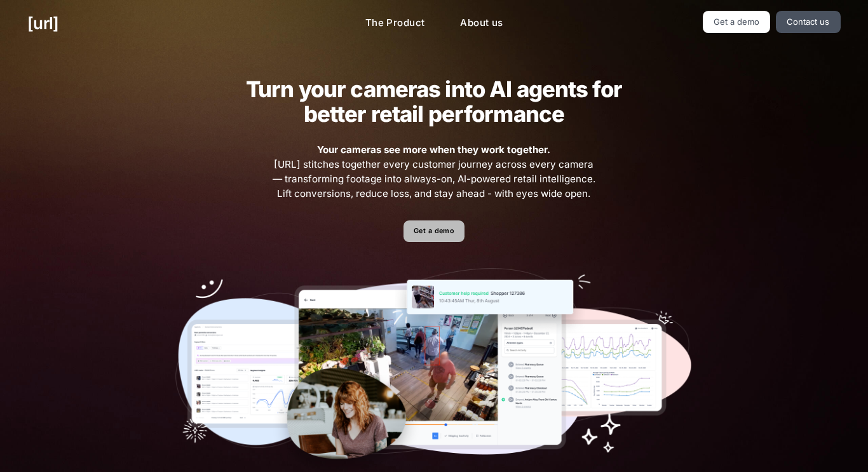 This screenshot has height=472, width=868. What do you see at coordinates (434, 150) in the screenshot?
I see `strong: Your cameras see more when they work together.` at bounding box center [434, 150].